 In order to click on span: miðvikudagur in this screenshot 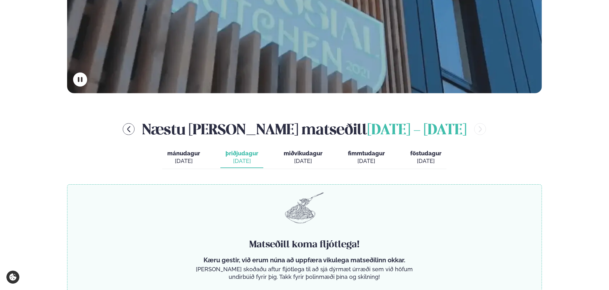, I will do `click(303, 153)`.